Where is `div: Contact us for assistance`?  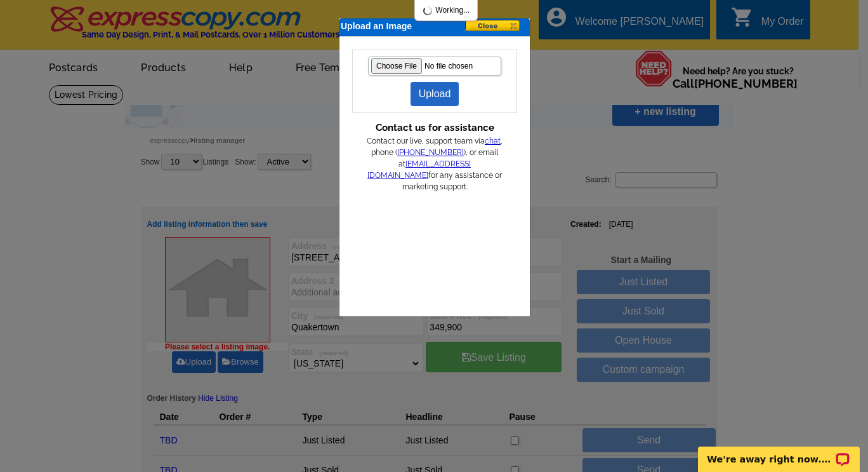 div: Contact us for assistance is located at coordinates (434, 128).